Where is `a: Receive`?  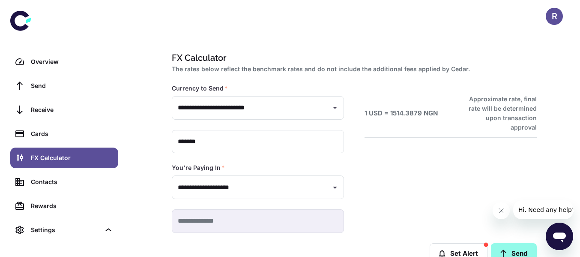 a: Receive is located at coordinates (64, 110).